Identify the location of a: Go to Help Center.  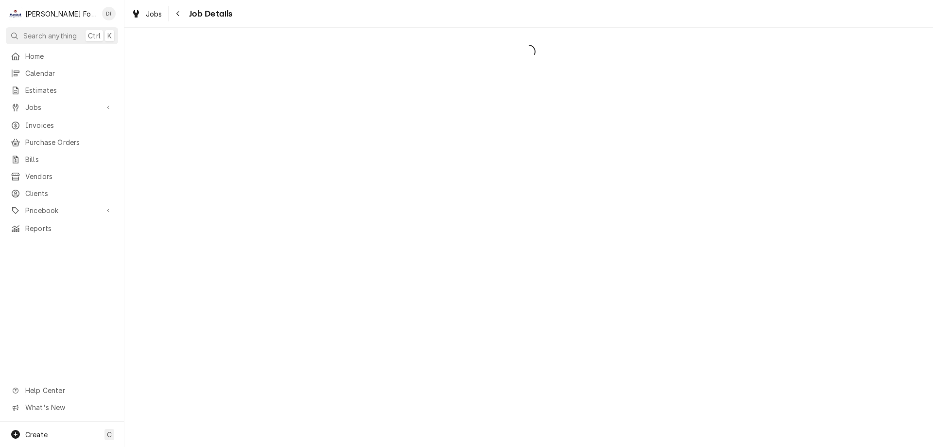
(62, 390).